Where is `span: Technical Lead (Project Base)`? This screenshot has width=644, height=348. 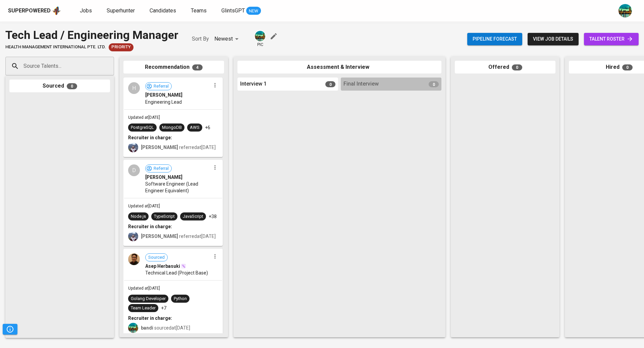
span: Technical Lead (Project Base) is located at coordinates (176, 273).